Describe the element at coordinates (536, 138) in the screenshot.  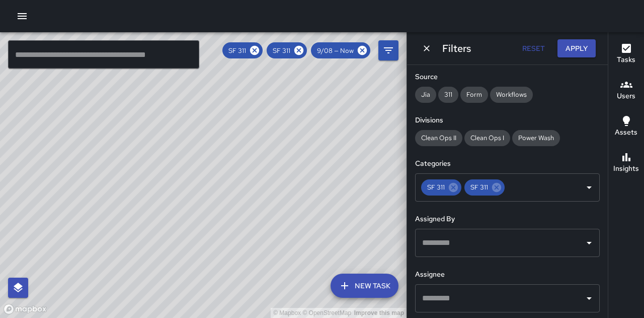
I see `div: Power Wash` at that location.